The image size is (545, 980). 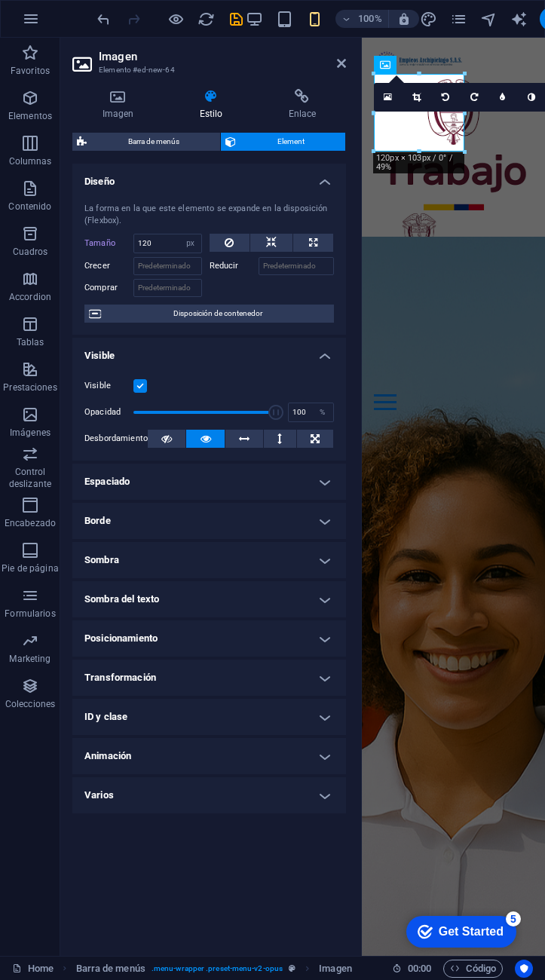 I want to click on h4: Visible, so click(x=209, y=352).